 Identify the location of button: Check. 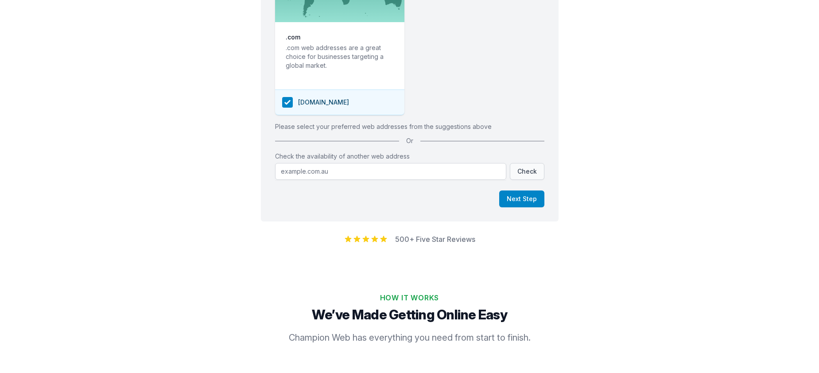
(527, 171).